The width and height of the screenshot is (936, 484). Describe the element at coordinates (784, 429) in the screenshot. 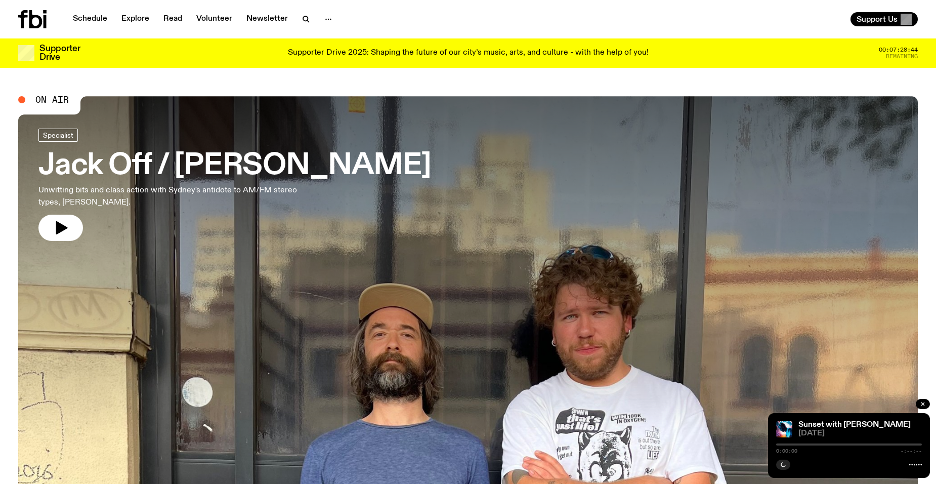

I see `img: Simon Caldwell stands side on, looking downwards. He has headphones on. Behind him is a brightly ...` at that location.